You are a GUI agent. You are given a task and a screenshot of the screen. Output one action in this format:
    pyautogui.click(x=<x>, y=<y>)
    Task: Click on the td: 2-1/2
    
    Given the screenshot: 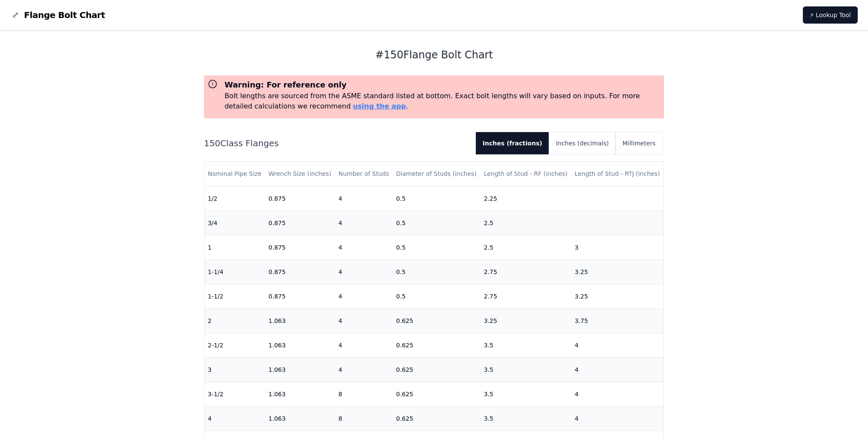 What is the action you would take?
    pyautogui.click(x=234, y=345)
    